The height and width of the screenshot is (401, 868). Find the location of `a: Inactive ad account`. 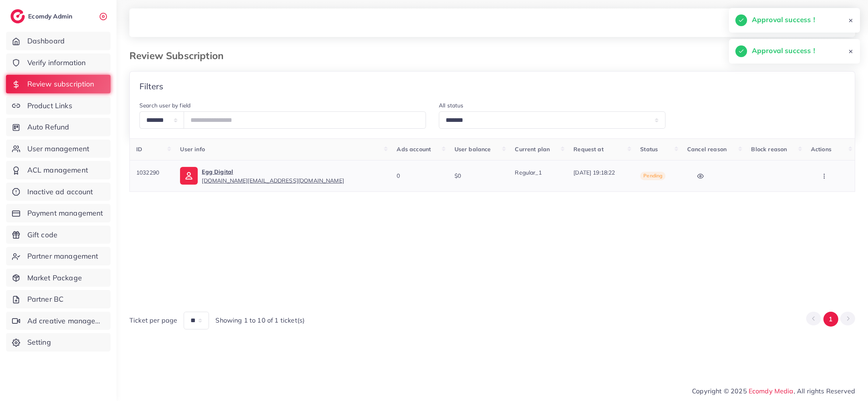

a: Inactive ad account is located at coordinates (58, 192).